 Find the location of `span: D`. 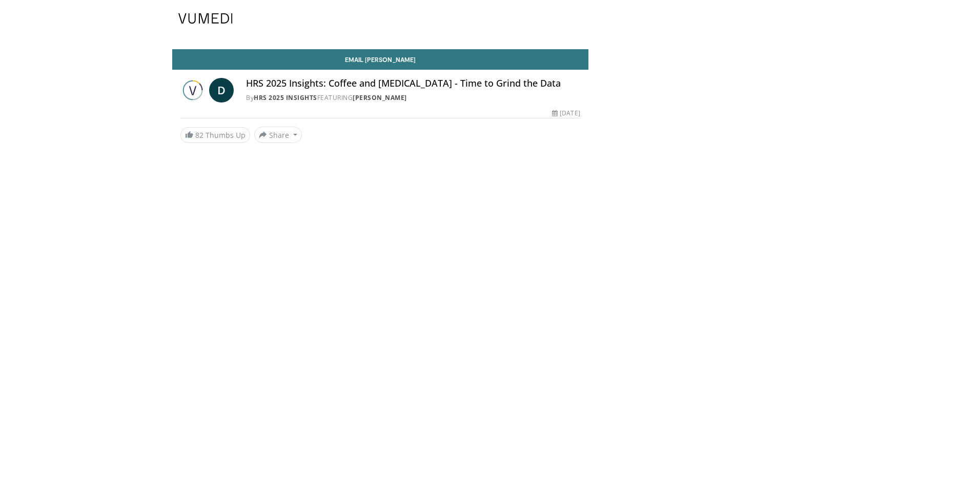

span: D is located at coordinates (222, 91).